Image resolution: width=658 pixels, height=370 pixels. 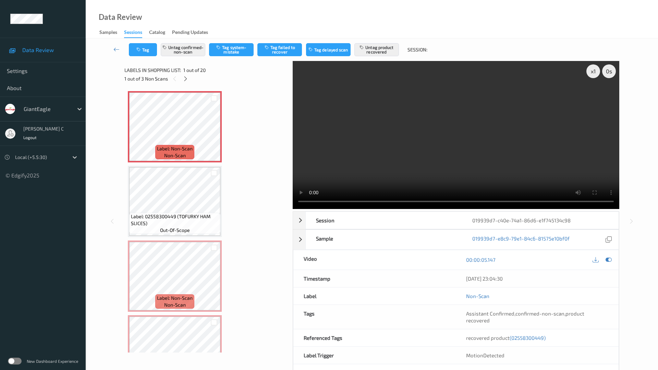 I want to click on div: Catalog, so click(x=157, y=33).